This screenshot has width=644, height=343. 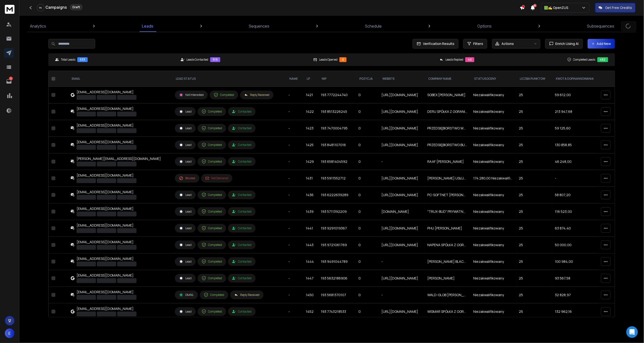 What do you see at coordinates (328, 60) in the screenshot?
I see `p: Leads Opened` at bounding box center [328, 60].